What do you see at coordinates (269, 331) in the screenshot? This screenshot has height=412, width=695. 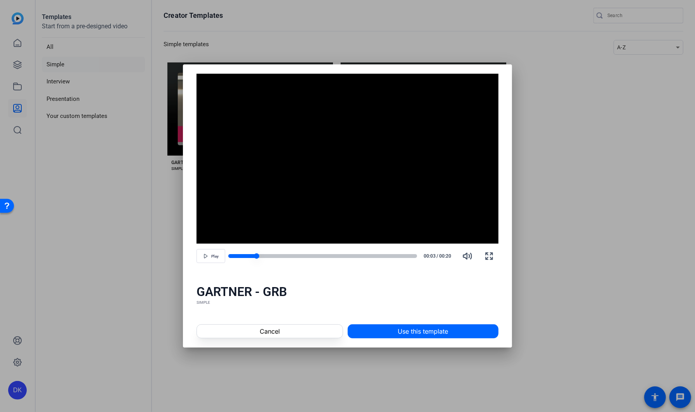 I see `button: Cancel` at bounding box center [269, 331].